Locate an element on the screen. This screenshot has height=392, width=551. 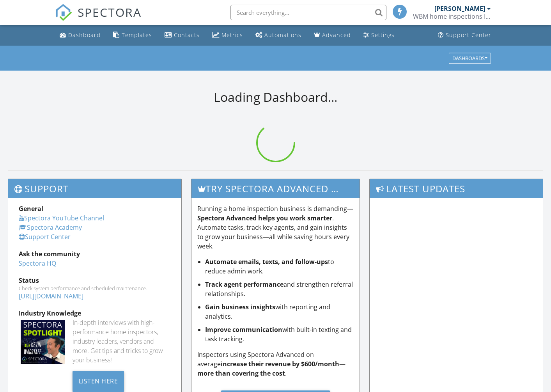
div: Advanced is located at coordinates (337, 35).